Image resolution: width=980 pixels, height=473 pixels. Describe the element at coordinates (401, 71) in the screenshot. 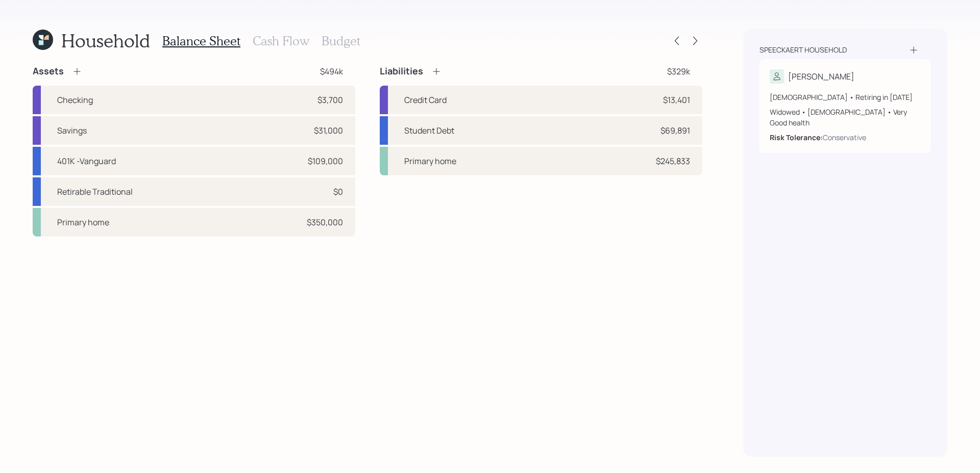

I see `h4: Liabilities` at that location.